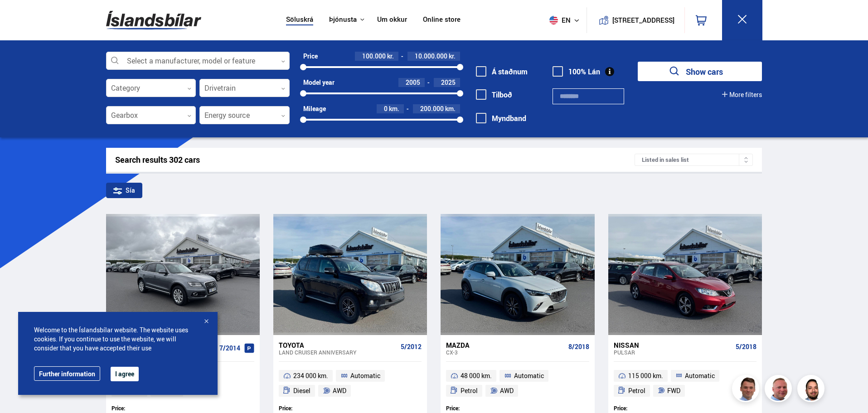 The height and width of the screenshot is (413, 868). Describe the element at coordinates (699, 71) in the screenshot. I see `button: Show cars` at that location.